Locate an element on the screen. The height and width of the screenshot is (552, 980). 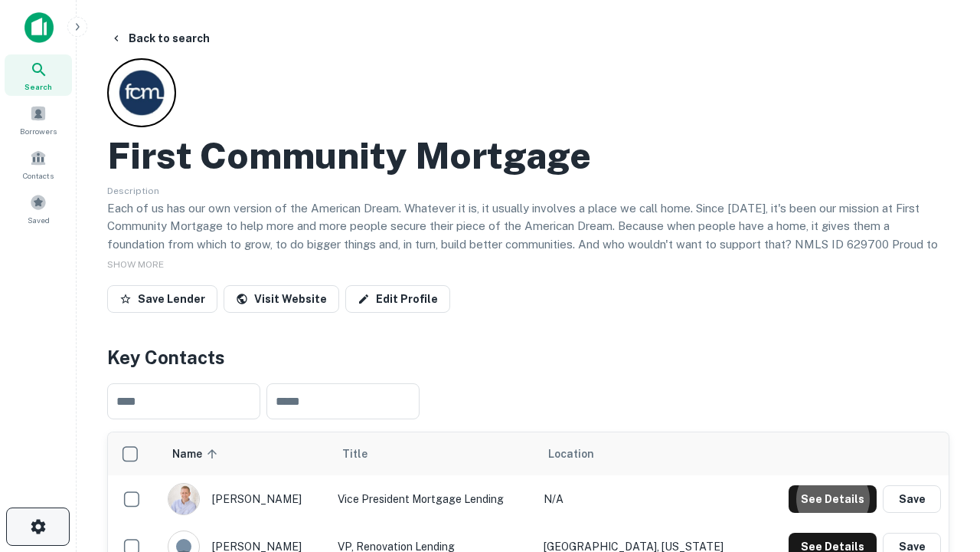
div: Borrowers is located at coordinates (38, 119).